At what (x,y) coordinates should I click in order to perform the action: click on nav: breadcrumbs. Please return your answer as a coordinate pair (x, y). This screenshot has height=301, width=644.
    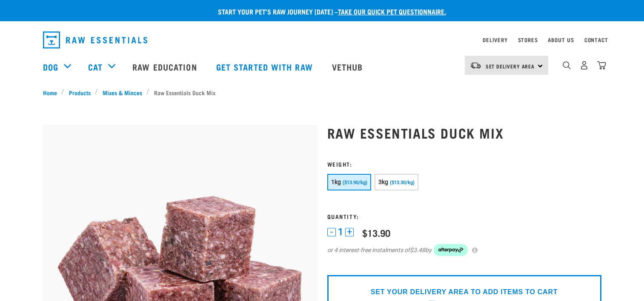
    Looking at the image, I should click on (322, 92).